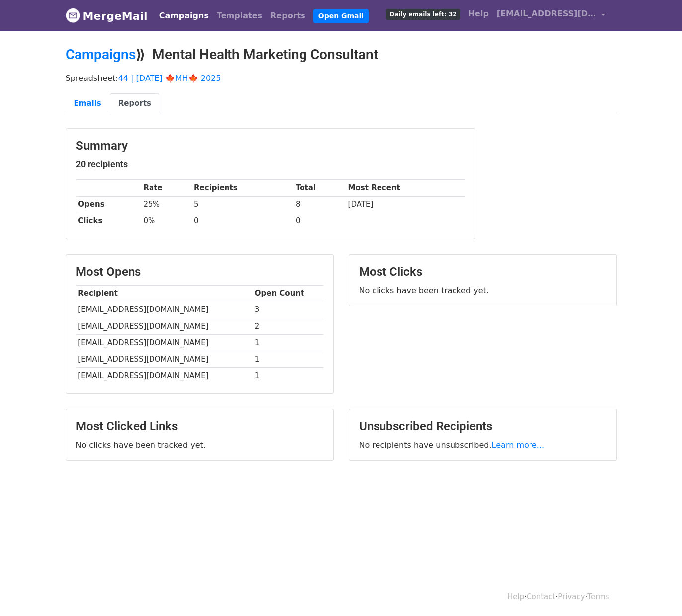 The image size is (682, 616). I want to click on img: MergeMail logo, so click(73, 15).